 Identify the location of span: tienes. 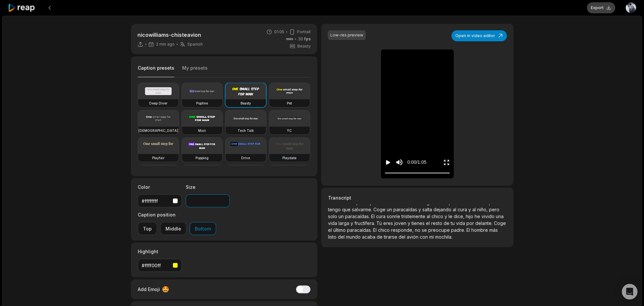
(418, 224).